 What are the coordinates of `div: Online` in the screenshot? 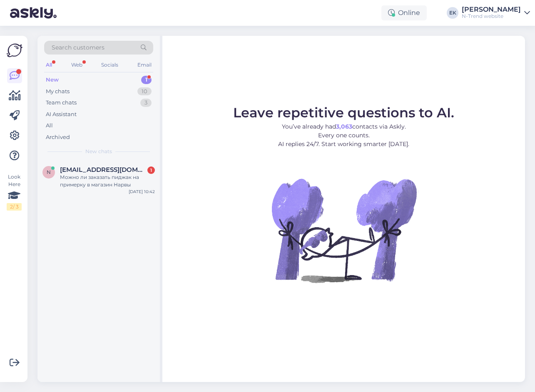 It's located at (404, 13).